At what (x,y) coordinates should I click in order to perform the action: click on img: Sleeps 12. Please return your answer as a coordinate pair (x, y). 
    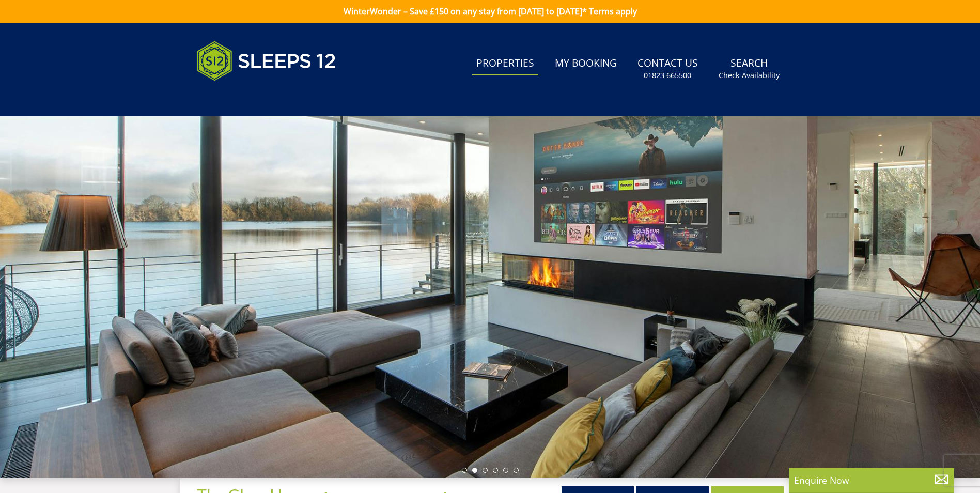
    Looking at the image, I should click on (267, 61).